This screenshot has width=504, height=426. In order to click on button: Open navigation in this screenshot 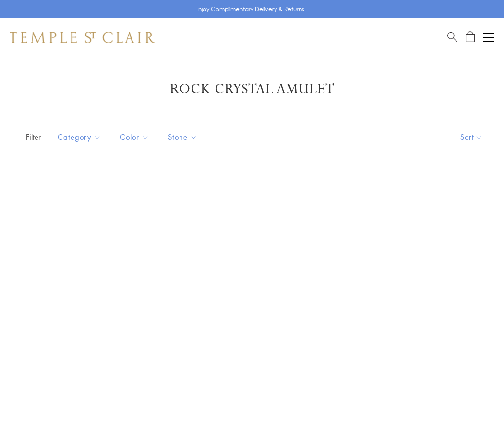, I will do `click(488, 37)`.